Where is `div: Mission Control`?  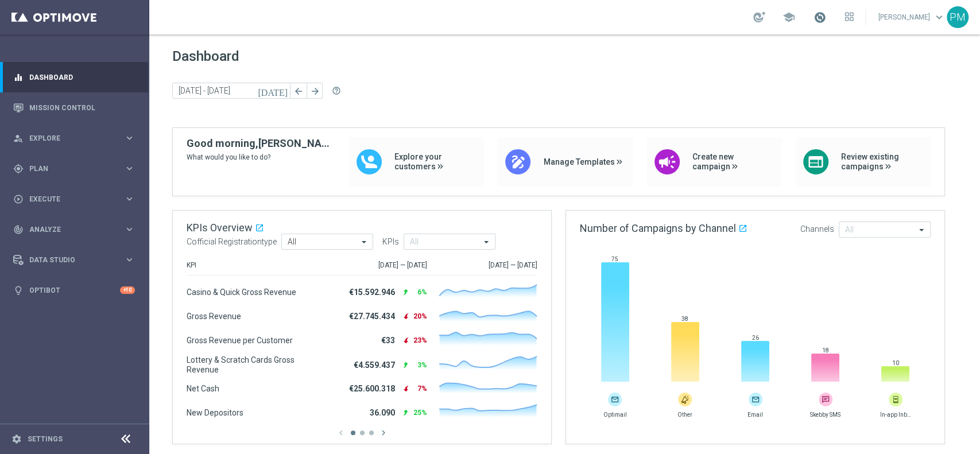
div: Mission Control is located at coordinates (74, 108).